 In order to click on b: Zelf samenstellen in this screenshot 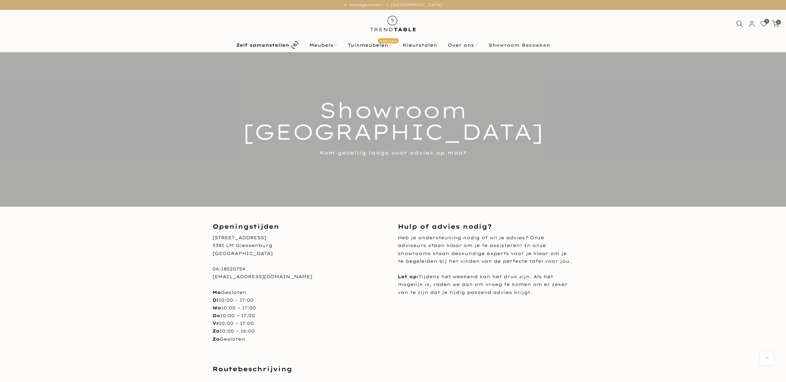, I will do `click(263, 45)`.